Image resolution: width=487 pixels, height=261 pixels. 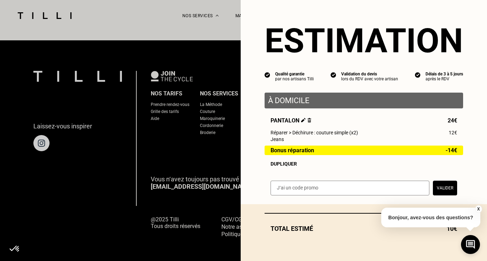 I want to click on section: Estimation, so click(x=363, y=41).